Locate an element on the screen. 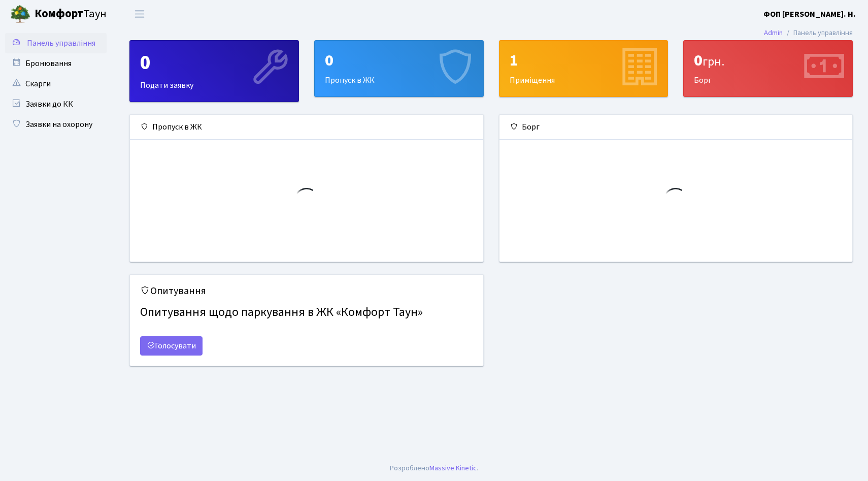 The height and width of the screenshot is (481, 868). a: Панель управління is located at coordinates (56, 44).